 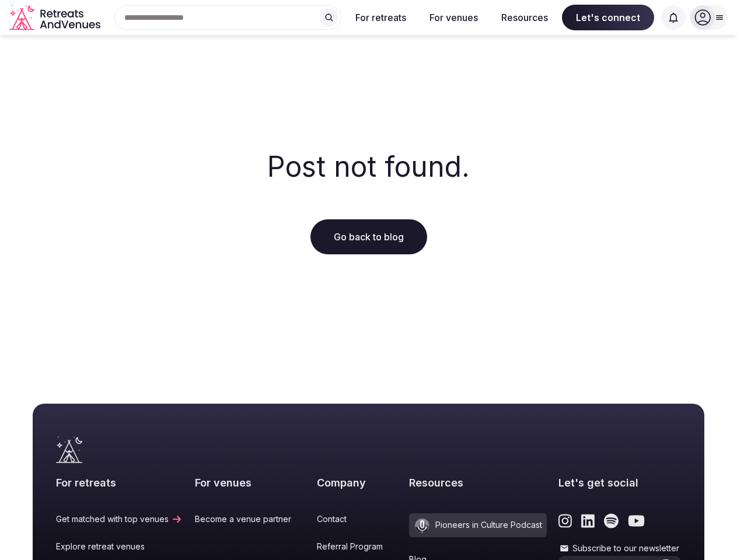 What do you see at coordinates (478, 525) in the screenshot?
I see `a: Pioneers in Culture Podcast` at bounding box center [478, 525].